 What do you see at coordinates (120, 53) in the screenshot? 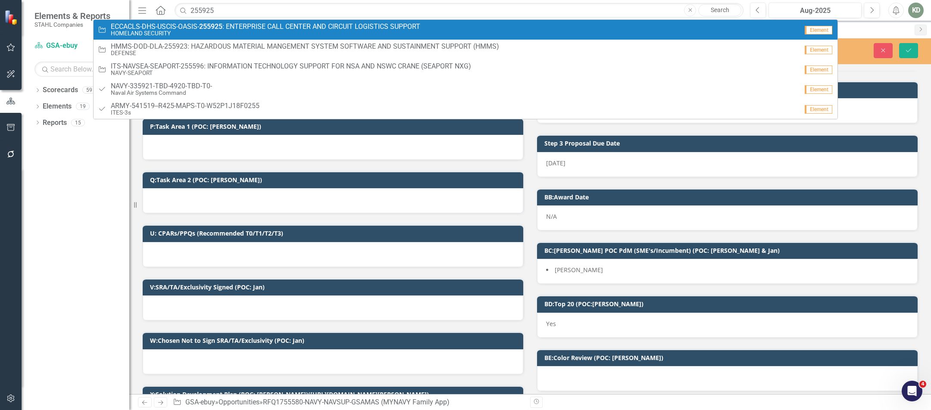
I see `div: Keywords by Traffic` at bounding box center [120, 53].